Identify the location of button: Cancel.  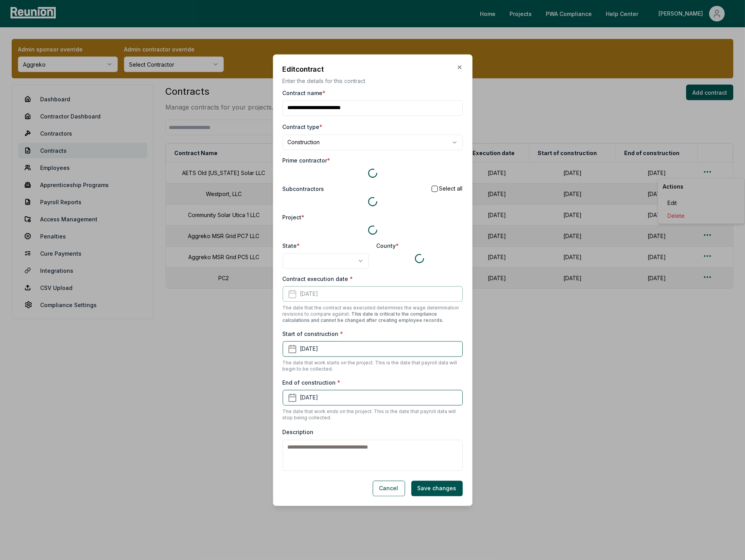
(389, 489).